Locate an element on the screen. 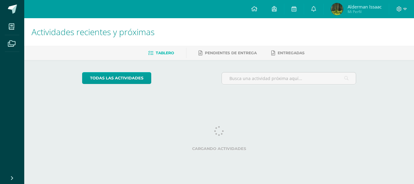 The height and width of the screenshot is (184, 414). a: Pendientes de entrega is located at coordinates (227, 53).